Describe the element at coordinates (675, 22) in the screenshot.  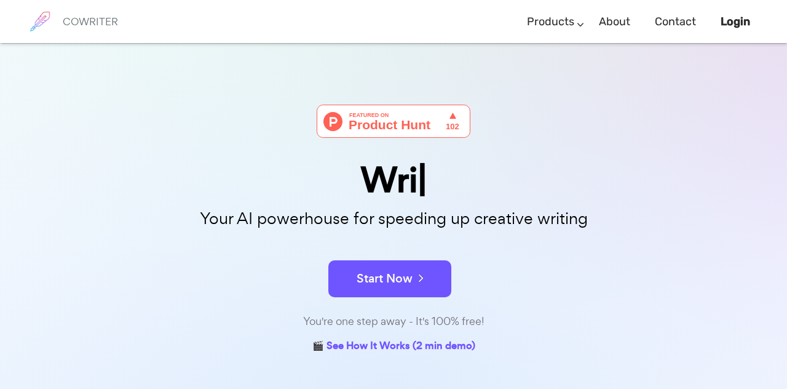
I see `a: Contact` at that location.